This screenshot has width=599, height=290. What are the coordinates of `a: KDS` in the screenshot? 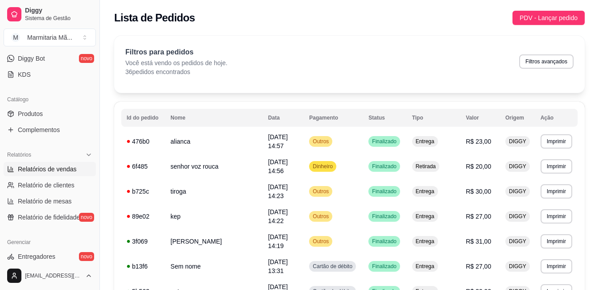 It's located at (50, 75).